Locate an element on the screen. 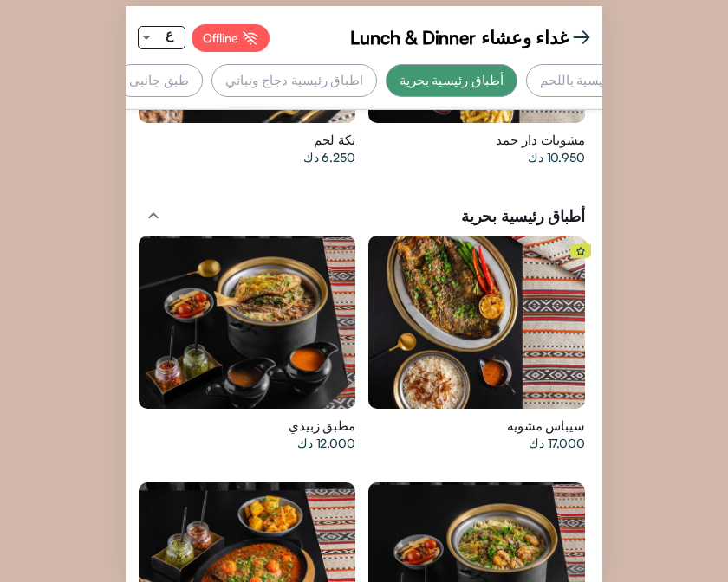 This screenshot has height=582, width=728. span: مشويات دار حمد is located at coordinates (540, 141).